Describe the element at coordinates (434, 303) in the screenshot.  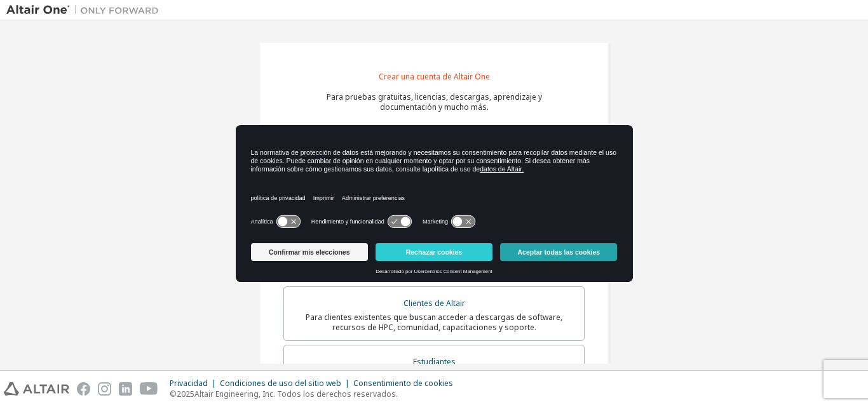
I see `font: Clientes de Altair` at that location.